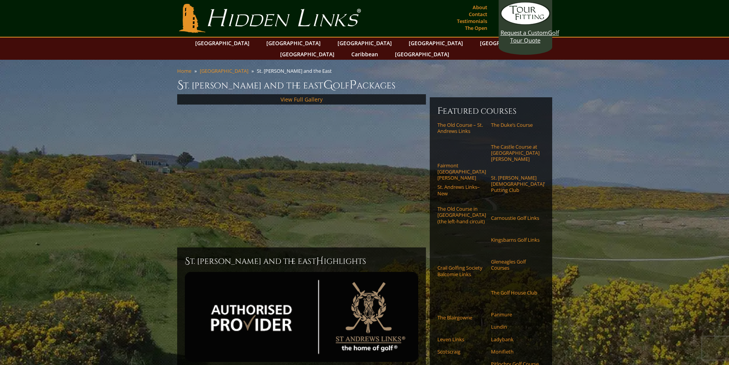 The width and height of the screenshot is (729, 365). What do you see at coordinates (515, 339) in the screenshot?
I see `a: Ladybank` at bounding box center [515, 339].